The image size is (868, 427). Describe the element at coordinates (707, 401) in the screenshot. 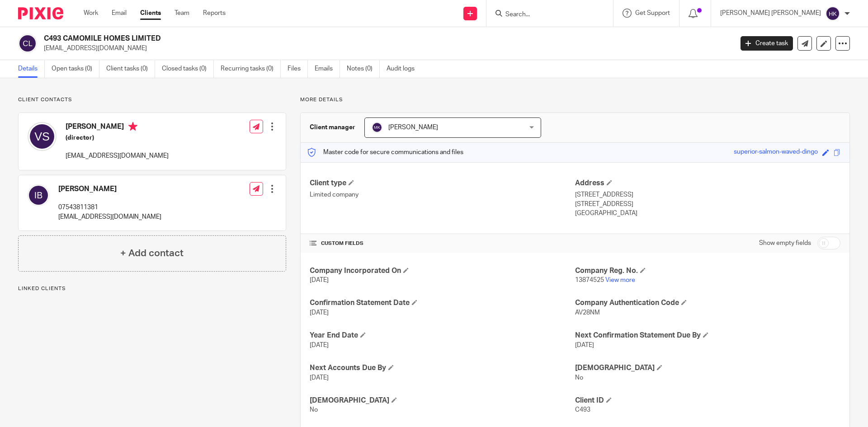

I see `h4: Client ID` at that location.